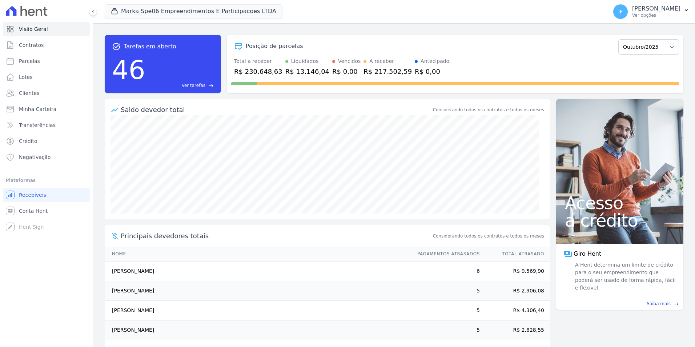 This screenshot has height=347, width=695. I want to click on a: Negativação, so click(46, 157).